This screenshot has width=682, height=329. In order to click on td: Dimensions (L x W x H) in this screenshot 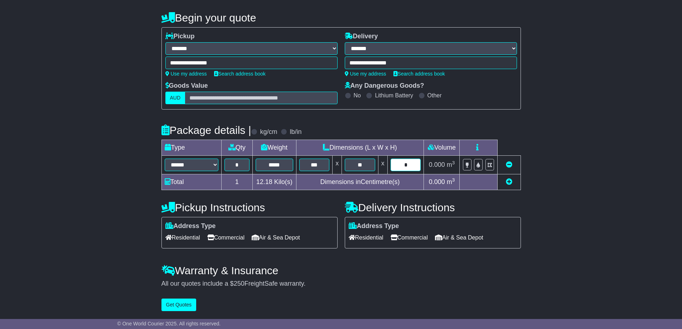, I will do `click(360, 148)`.